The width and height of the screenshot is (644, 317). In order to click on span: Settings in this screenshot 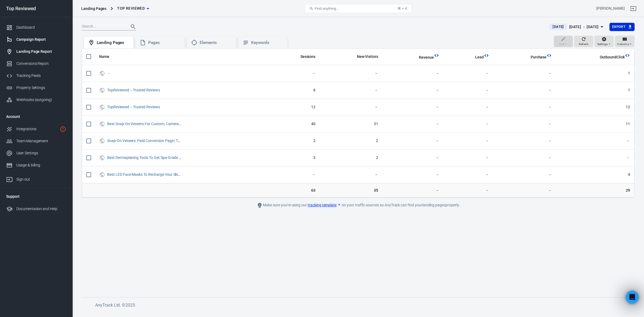, I will do `click(602, 44)`.